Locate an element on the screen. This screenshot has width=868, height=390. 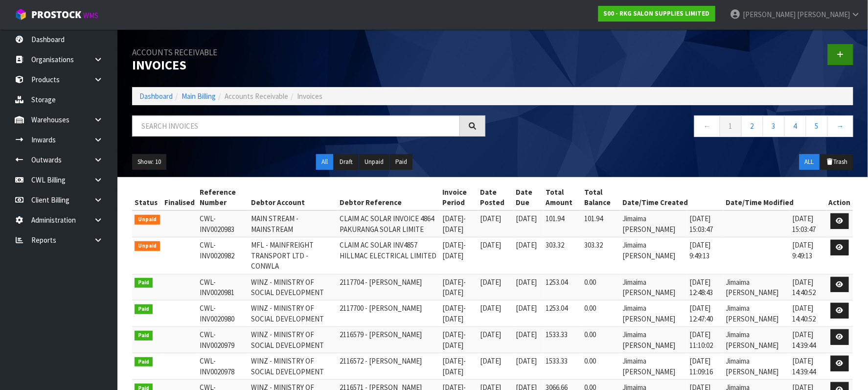
span: 1253.04 is located at coordinates (556, 282).